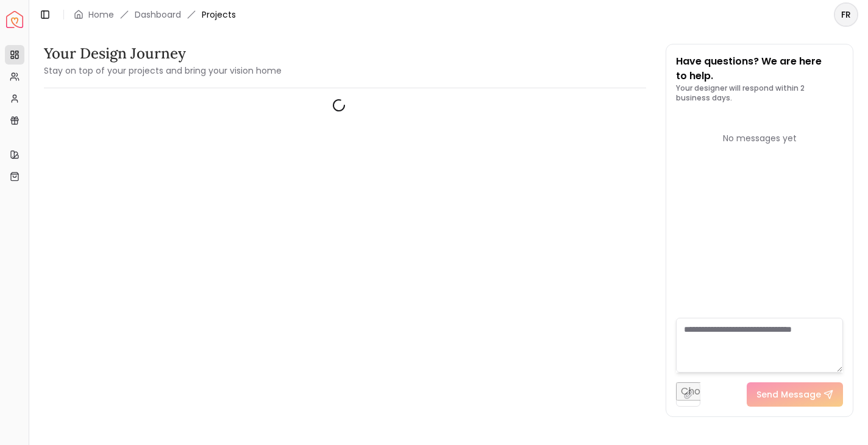 The height and width of the screenshot is (445, 868). What do you see at coordinates (219, 14) in the screenshot?
I see `span: Projects` at bounding box center [219, 14].